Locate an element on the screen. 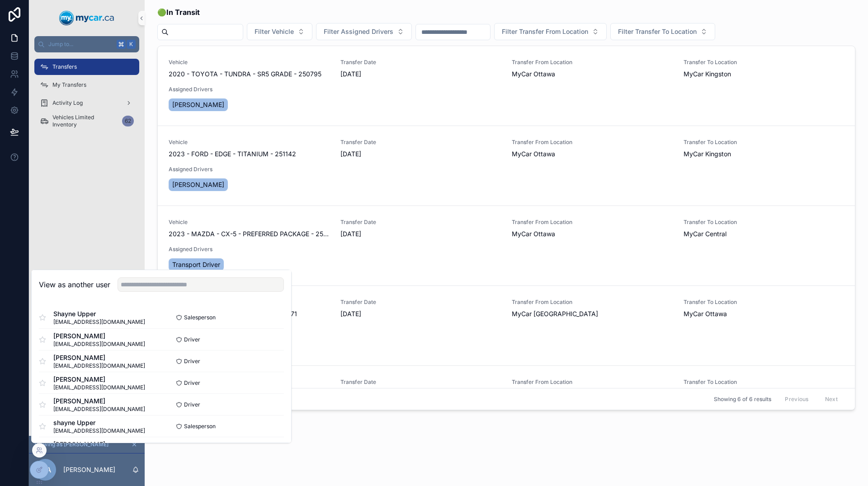 Image resolution: width=868 pixels, height=486 pixels. span: Transport Driver is located at coordinates (196, 265).